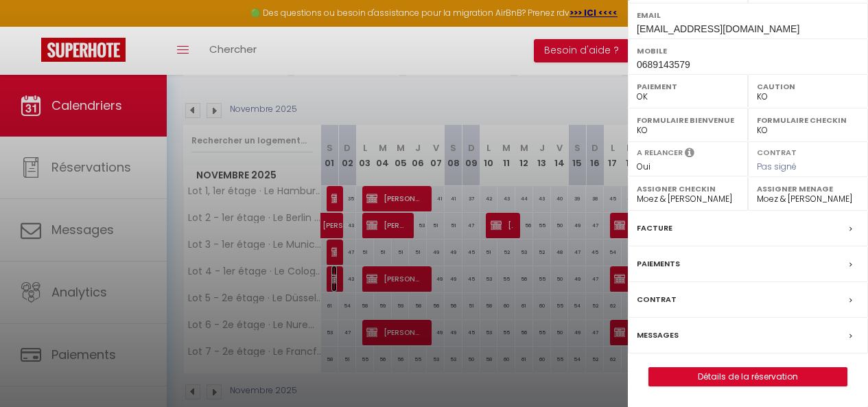  What do you see at coordinates (748, 377) in the screenshot?
I see `a: Détails de la réservation` at bounding box center [748, 377].